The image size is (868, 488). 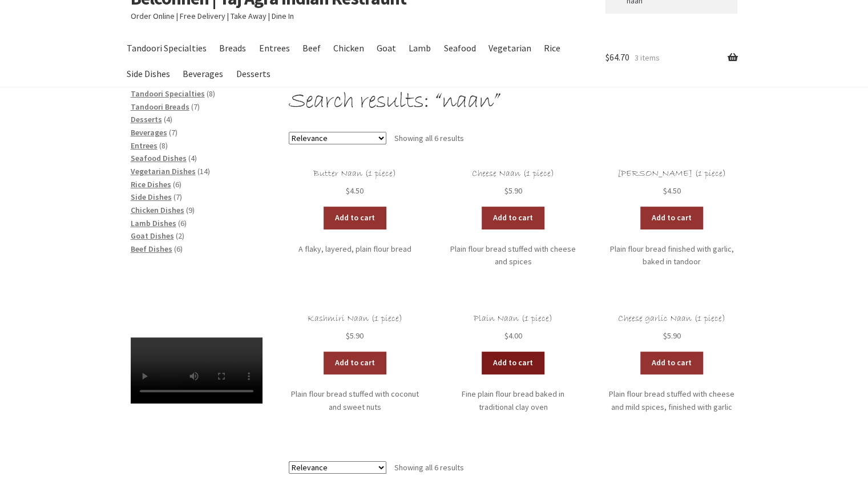 What do you see at coordinates (513, 400) in the screenshot?
I see `p: Fine plain flour bread baked in traditional clay oven` at bounding box center [513, 400].